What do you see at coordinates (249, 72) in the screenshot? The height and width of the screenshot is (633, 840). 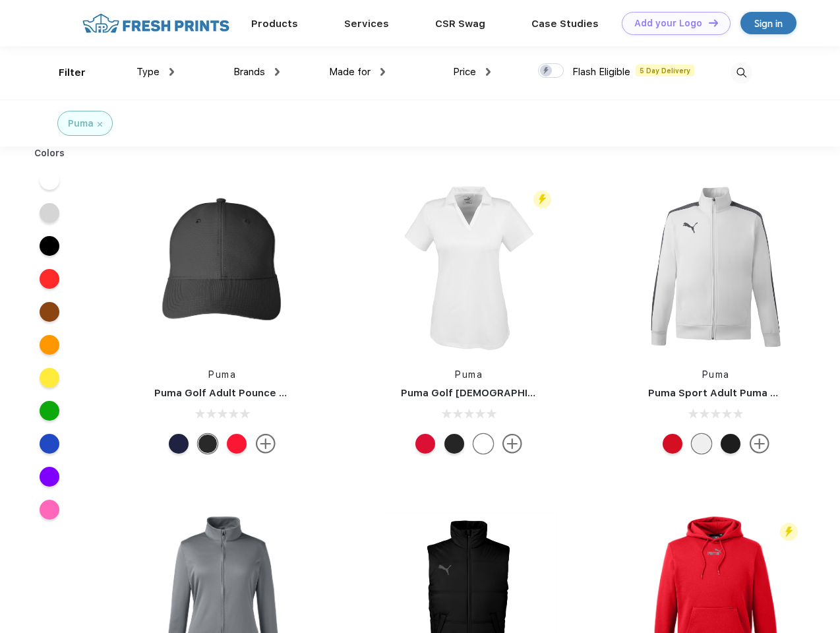 I see `span: Brands` at bounding box center [249, 72].